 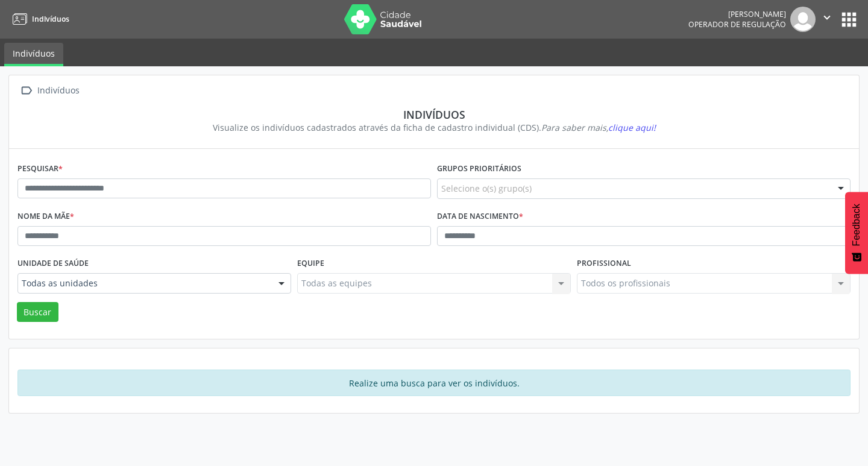 What do you see at coordinates (144, 283) in the screenshot?
I see `span: Todas as unidades` at bounding box center [144, 283].